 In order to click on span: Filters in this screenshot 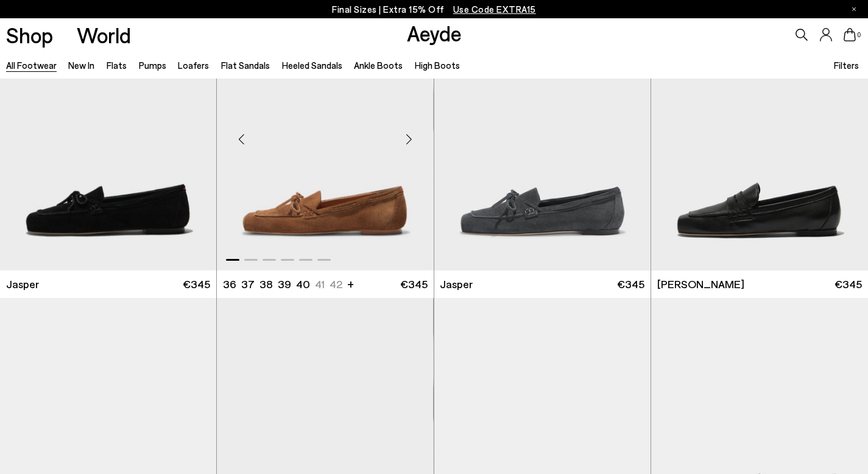, I will do `click(847, 65)`.